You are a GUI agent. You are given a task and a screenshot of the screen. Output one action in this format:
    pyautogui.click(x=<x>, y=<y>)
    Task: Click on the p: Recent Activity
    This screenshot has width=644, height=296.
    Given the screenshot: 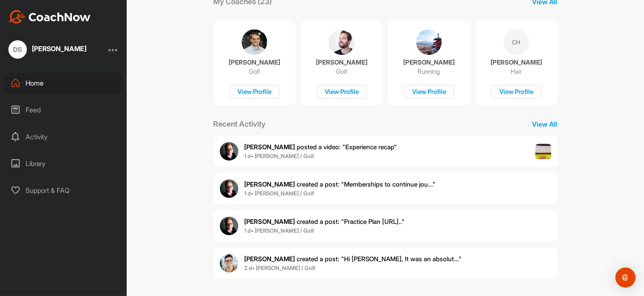 What is the action you would take?
    pyautogui.click(x=240, y=124)
    